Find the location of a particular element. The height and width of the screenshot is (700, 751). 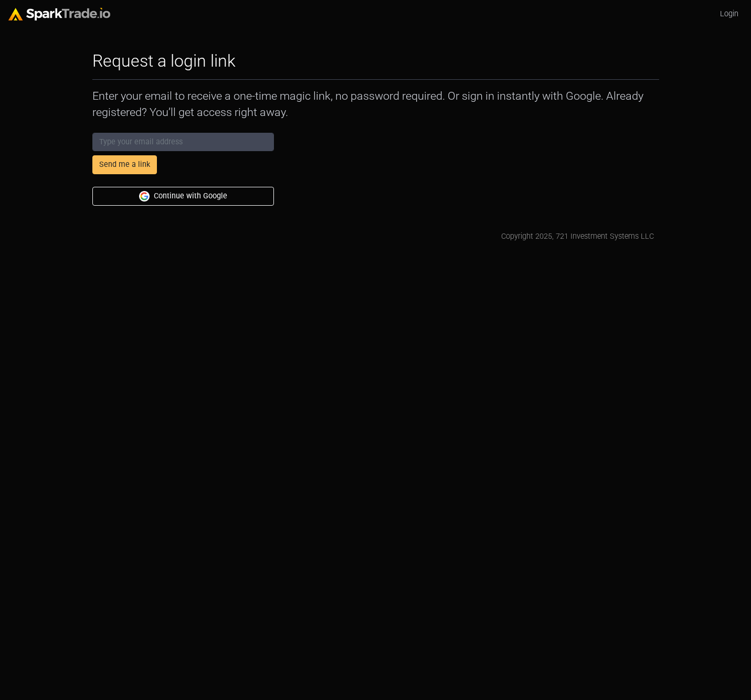

a: Login is located at coordinates (729, 14).